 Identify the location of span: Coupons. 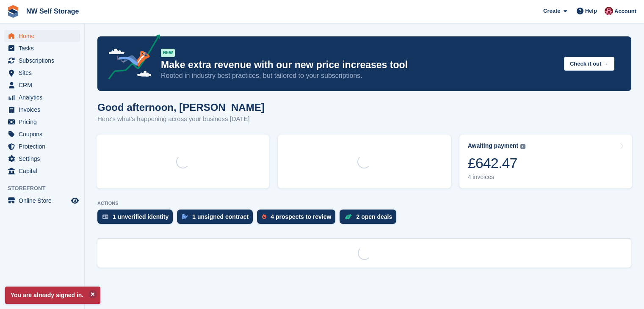
(44, 134).